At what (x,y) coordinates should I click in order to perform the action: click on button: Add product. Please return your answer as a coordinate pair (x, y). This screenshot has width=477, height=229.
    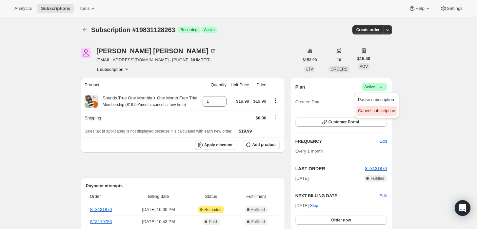
    Looking at the image, I should click on (261, 145).